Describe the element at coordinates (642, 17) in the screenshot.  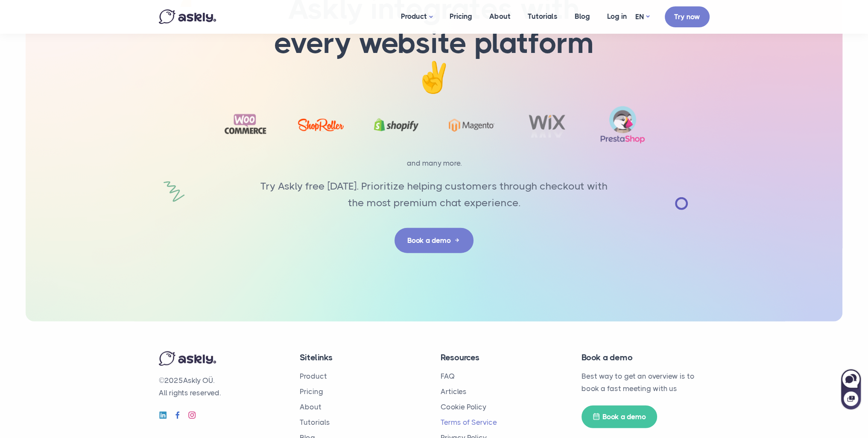
I see `a: EN` at that location.